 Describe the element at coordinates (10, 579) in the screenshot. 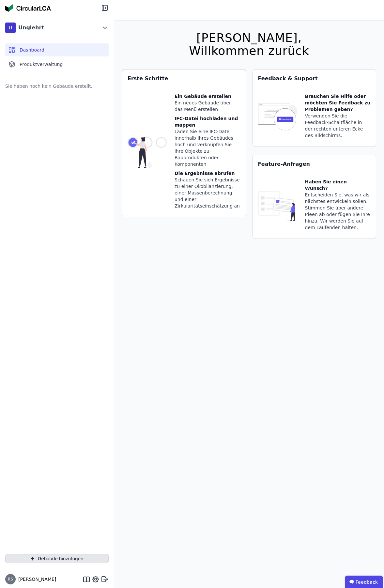

I see `span: RS` at that location.